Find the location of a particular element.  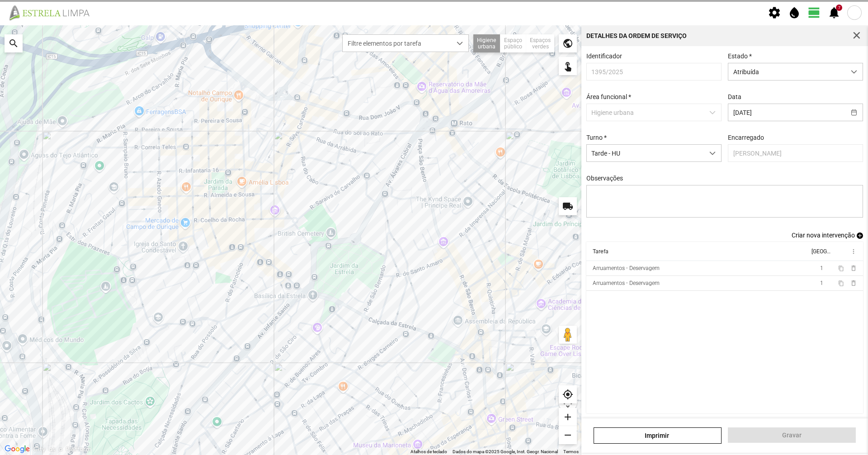

span: add is located at coordinates (860, 236).